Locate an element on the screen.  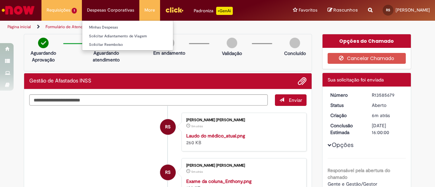
a: Laudo do médico_atual.png is located at coordinates (215, 136).